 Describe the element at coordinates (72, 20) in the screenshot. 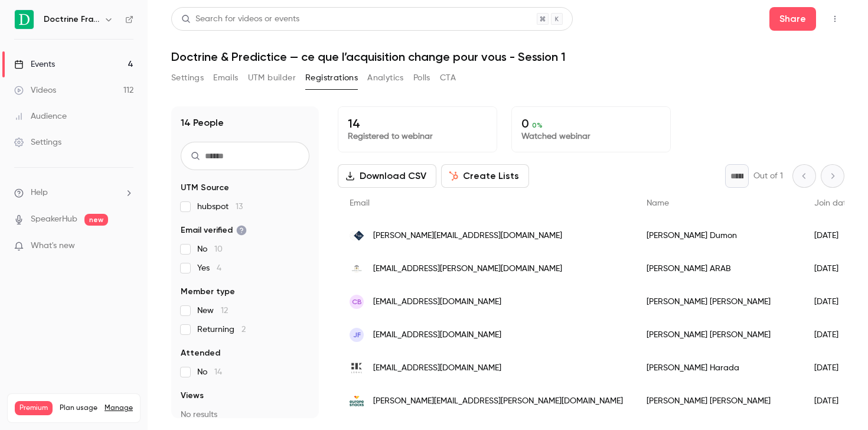

I see `h6: Doctrine France` at that location.